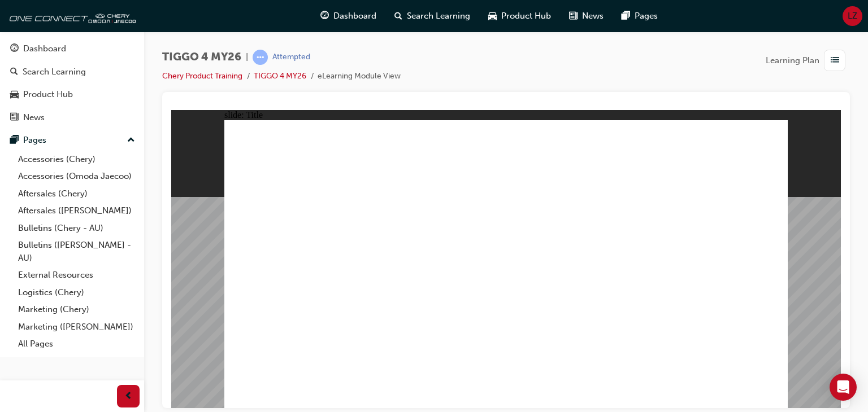  What do you see at coordinates (645, 15) in the screenshot?
I see `span: Pages` at bounding box center [645, 15].